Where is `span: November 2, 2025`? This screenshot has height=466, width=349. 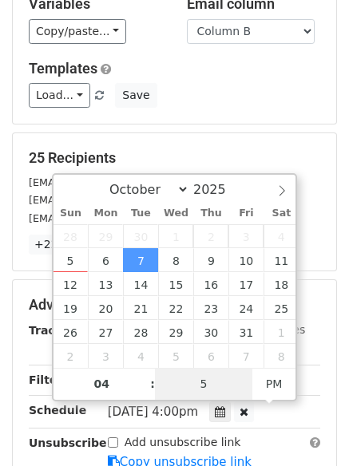
span: November 2, 2025 is located at coordinates (71, 356).